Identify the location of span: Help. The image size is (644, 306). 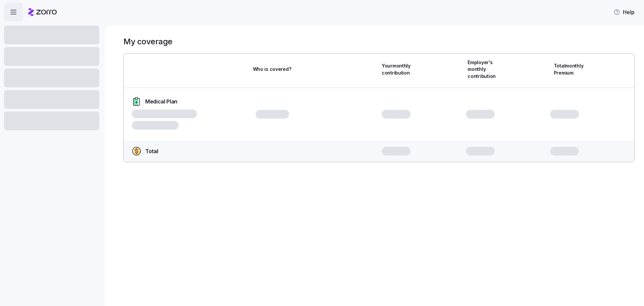
(624, 12).